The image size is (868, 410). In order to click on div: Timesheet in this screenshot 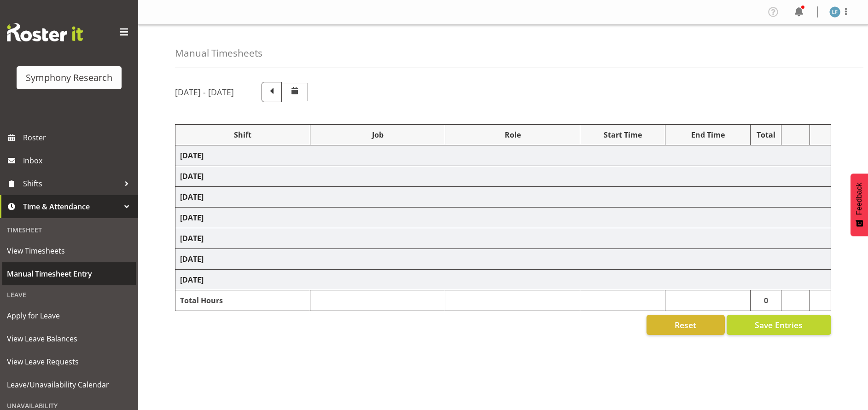, I will do `click(69, 230)`.